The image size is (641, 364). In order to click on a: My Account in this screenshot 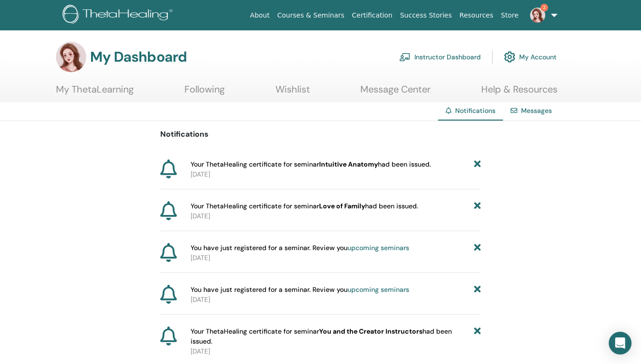, I will do `click(530, 57)`.